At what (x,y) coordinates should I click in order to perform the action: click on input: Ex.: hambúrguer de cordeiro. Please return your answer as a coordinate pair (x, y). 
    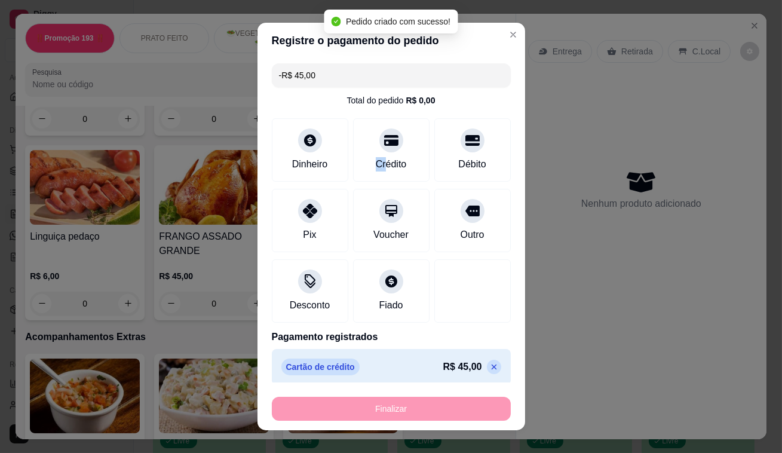
    Looking at the image, I should click on (392, 75).